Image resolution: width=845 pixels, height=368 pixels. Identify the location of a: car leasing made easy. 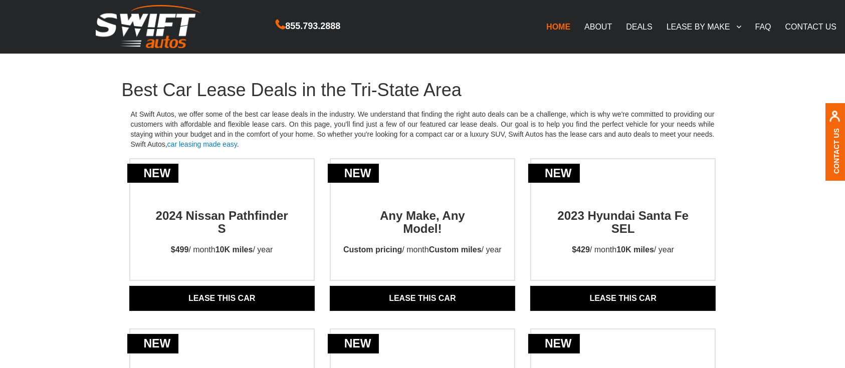
(202, 144).